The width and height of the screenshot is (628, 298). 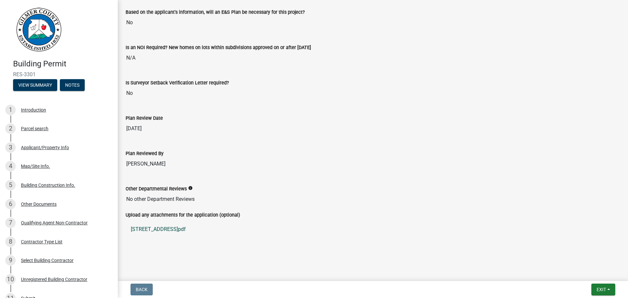 What do you see at coordinates (72, 85) in the screenshot?
I see `wm-modal-confirm: Notes` at bounding box center [72, 85].